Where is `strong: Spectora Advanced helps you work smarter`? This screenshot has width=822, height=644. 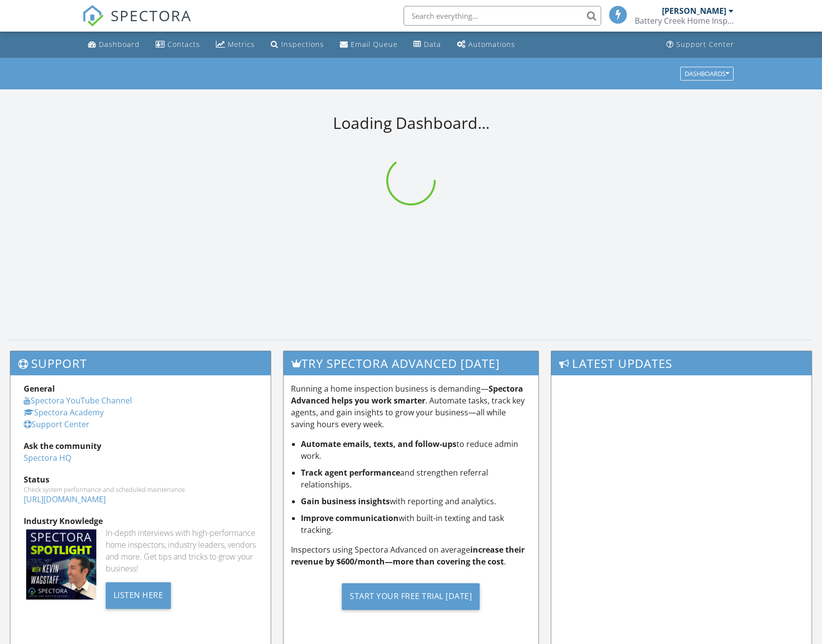 strong: Spectora Advanced helps you work smarter is located at coordinates (407, 394).